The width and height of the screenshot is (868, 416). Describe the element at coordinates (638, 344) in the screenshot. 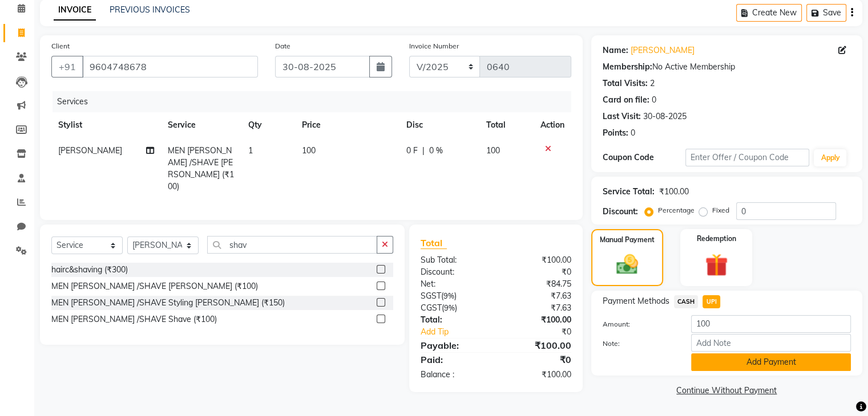

I see `label: Note:` at that location.